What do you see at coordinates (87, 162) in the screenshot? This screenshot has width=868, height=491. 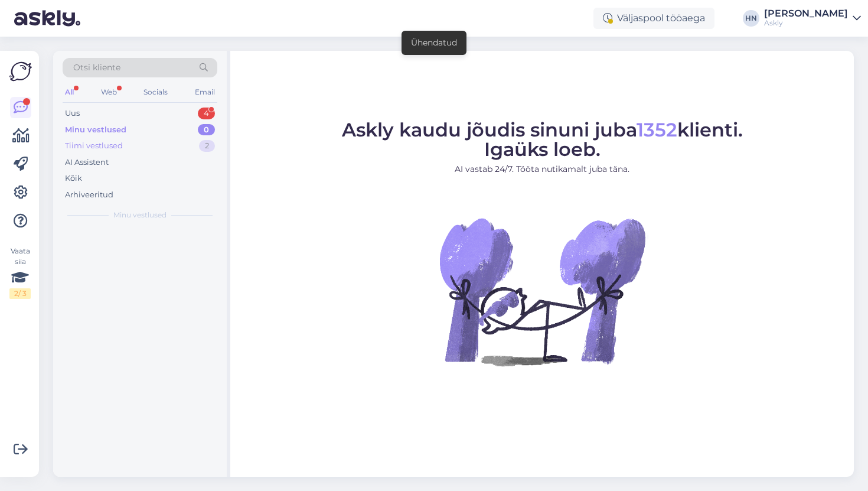 I see `div: AI Assistent` at bounding box center [87, 162].